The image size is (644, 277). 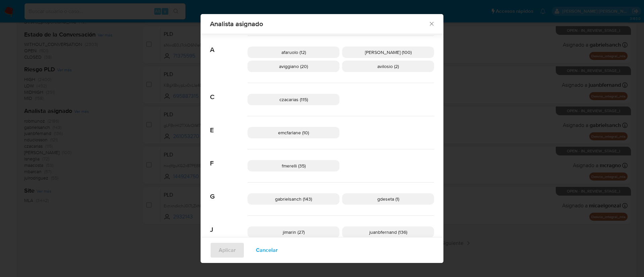 What do you see at coordinates (294, 133) in the screenshot?
I see `span: emcfarlane (10)` at bounding box center [294, 133].